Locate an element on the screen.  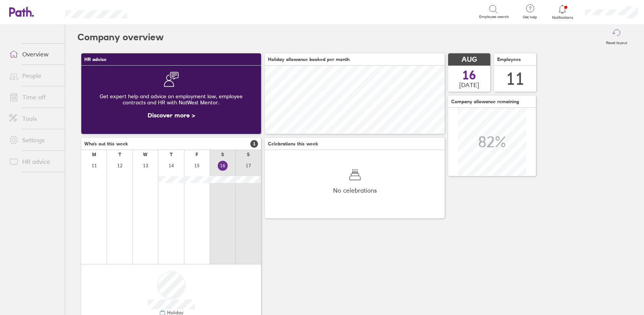
label: Reset layout is located at coordinates (617, 42).